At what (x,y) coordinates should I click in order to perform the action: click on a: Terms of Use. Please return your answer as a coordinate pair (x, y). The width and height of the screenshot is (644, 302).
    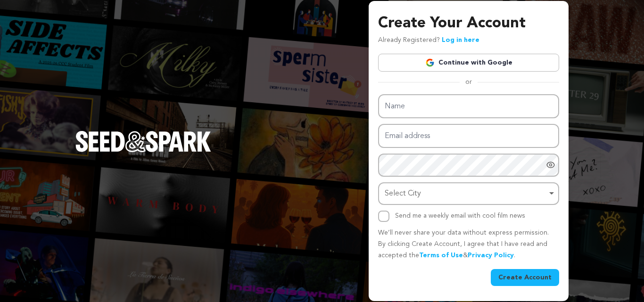
    Looking at the image, I should click on (441, 256).